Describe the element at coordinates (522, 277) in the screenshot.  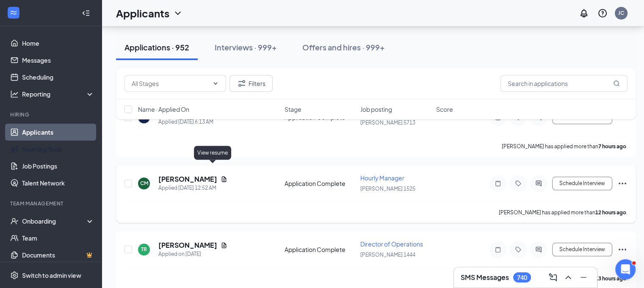
I see `div: 740` at that location.